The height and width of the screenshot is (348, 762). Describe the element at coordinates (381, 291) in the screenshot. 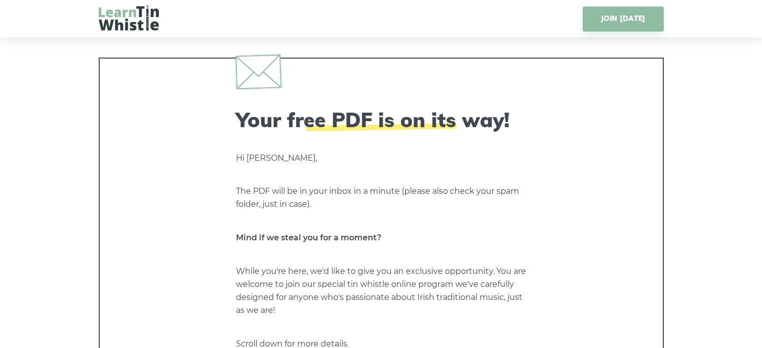

I see `p: While you're here, we'd like to give you an exclusive opportunity. You are welcome to join our sp...` at that location.